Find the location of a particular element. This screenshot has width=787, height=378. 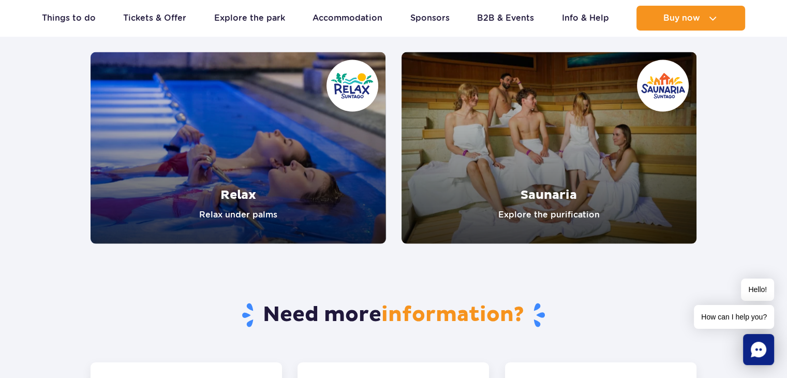

a: B2B & Events is located at coordinates (506, 18).